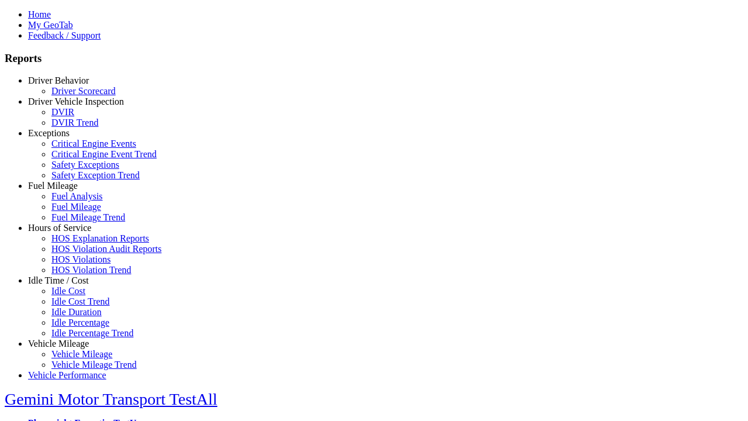  Describe the element at coordinates (374, 58) in the screenshot. I see `h3: Reports` at that location.